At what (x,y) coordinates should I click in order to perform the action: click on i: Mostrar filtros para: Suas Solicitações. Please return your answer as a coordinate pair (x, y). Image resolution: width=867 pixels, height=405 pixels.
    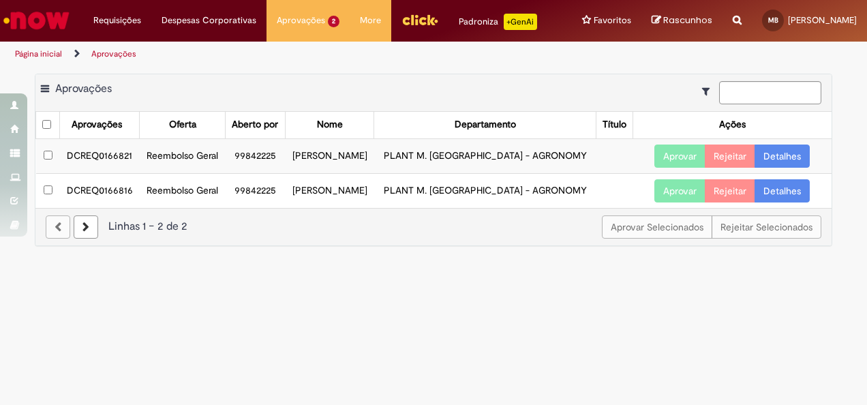
    Looking at the image, I should click on (709, 91).